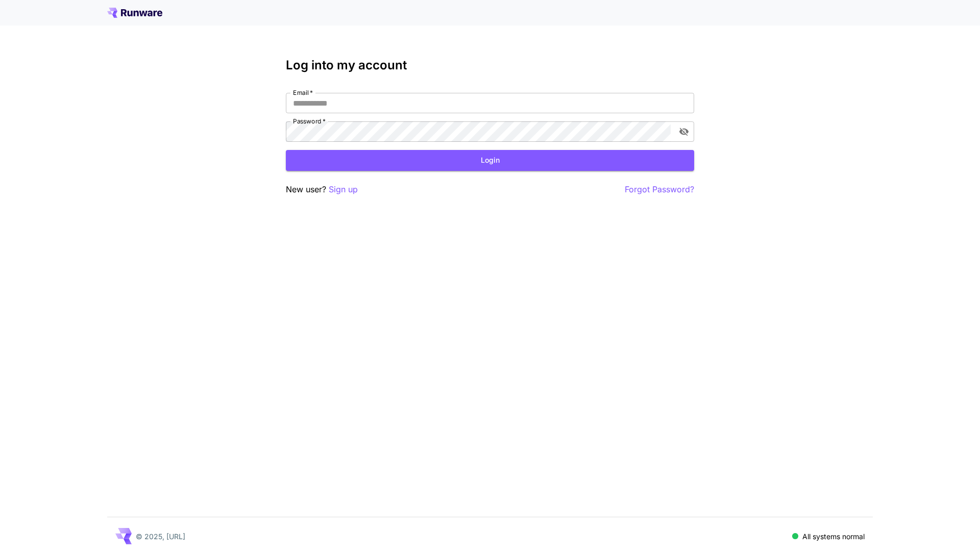 The width and height of the screenshot is (980, 555). What do you see at coordinates (322, 190) in the screenshot?
I see `p: New user?` at bounding box center [322, 190].